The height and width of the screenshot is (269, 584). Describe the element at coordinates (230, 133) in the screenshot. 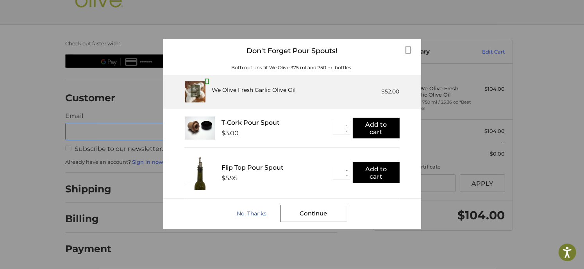

I see `div: $3.00` at that location.